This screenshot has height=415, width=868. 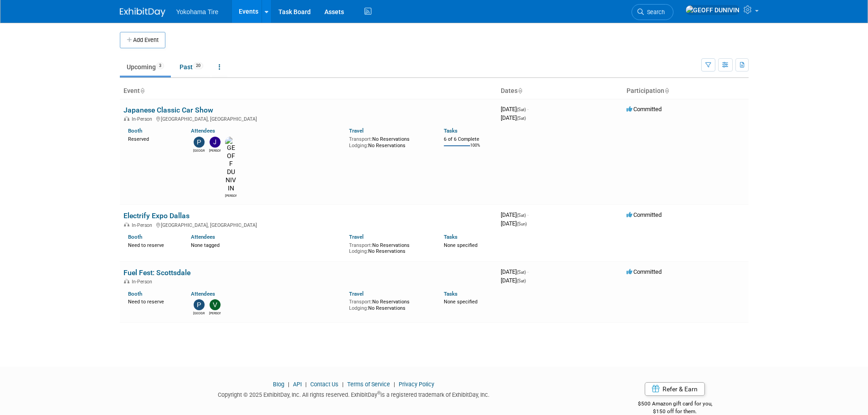 I want to click on a: Refer & Earn, so click(x=675, y=389).